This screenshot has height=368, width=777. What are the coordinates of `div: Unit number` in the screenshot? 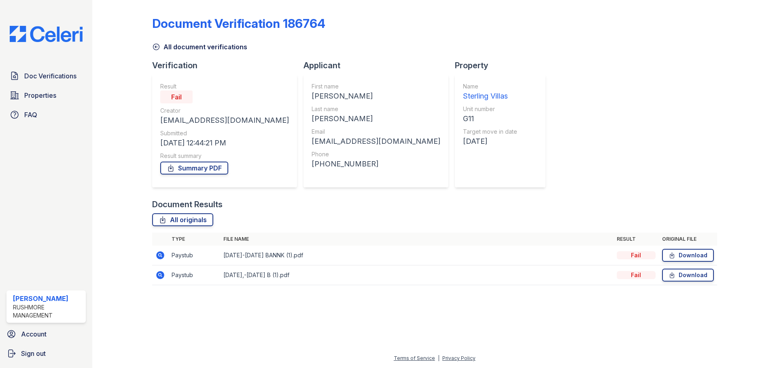 It's located at (490, 109).